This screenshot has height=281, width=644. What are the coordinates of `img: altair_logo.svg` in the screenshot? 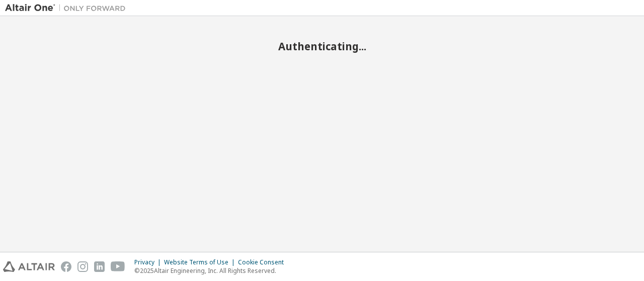 It's located at (29, 266).